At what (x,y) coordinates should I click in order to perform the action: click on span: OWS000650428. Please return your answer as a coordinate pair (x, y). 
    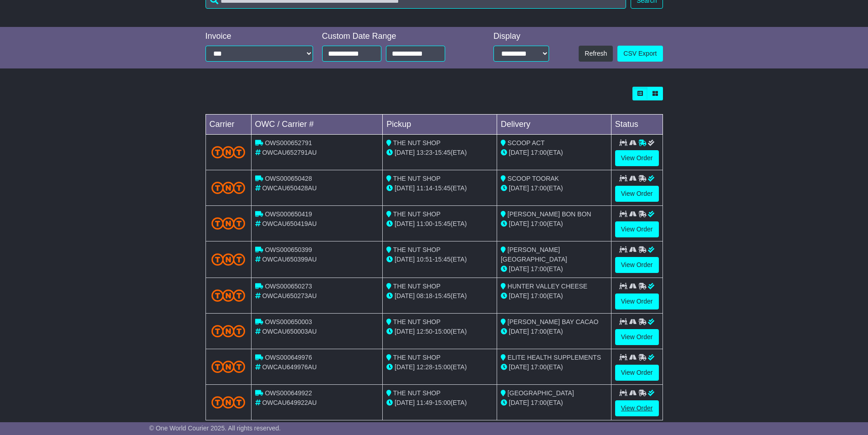
    Looking at the image, I should click on (288, 178).